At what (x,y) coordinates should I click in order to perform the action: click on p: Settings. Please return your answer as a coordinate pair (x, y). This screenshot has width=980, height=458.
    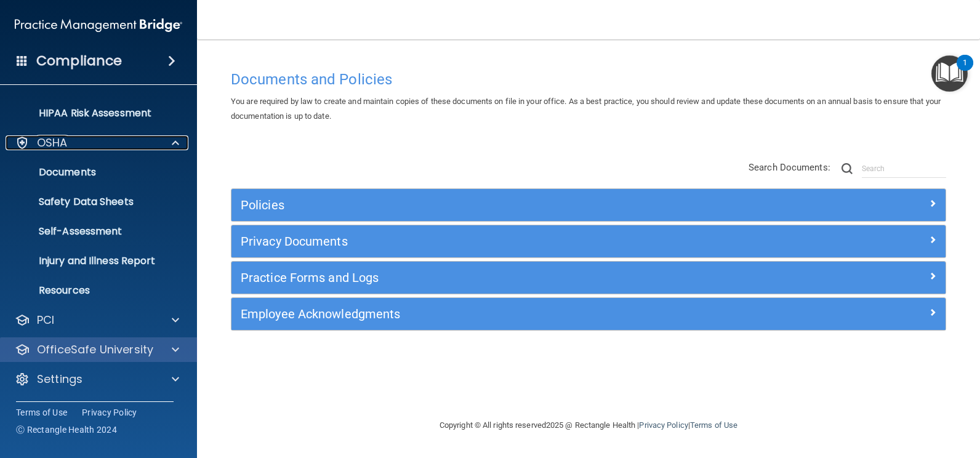
    Looking at the image, I should click on (60, 379).